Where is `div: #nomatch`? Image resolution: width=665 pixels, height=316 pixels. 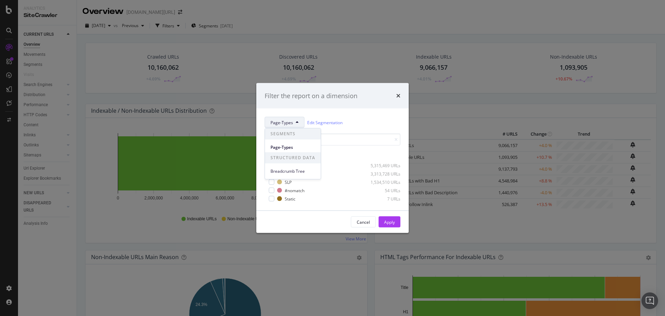 div: #nomatch is located at coordinates (294, 190).